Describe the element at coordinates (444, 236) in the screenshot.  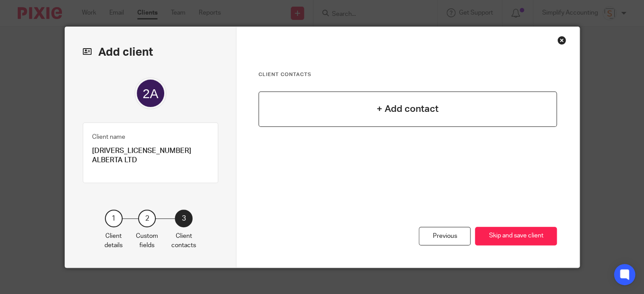
I see `div: Previous` at that location.